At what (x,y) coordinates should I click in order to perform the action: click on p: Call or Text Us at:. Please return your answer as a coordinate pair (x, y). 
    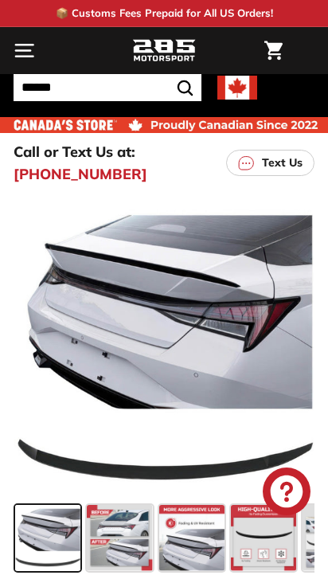
    Looking at the image, I should click on (74, 151).